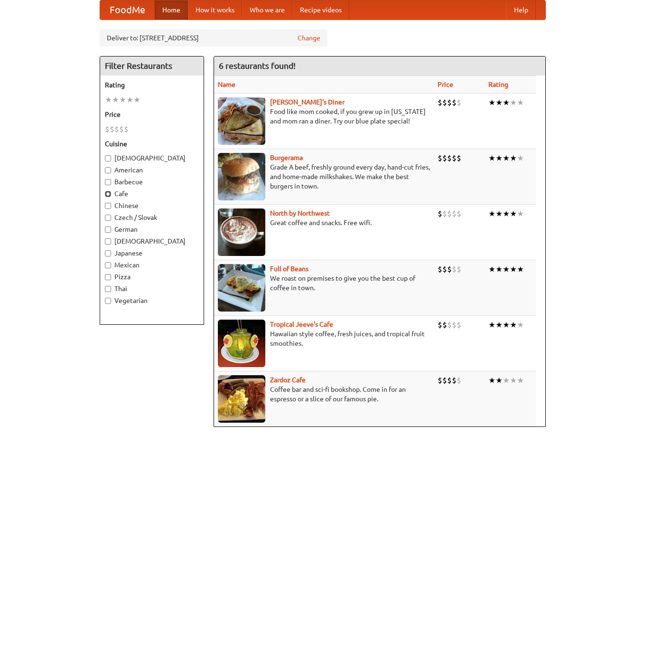 Image resolution: width=645 pixels, height=672 pixels. Describe the element at coordinates (108, 194) in the screenshot. I see `input: Cafe` at that location.